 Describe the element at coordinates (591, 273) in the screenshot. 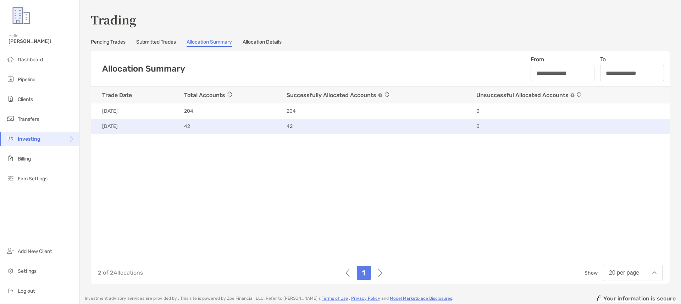

I see `span: Show` at that location.